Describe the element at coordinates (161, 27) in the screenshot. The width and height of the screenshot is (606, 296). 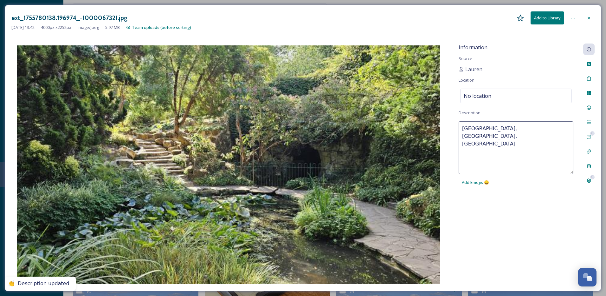
I see `span: Team uploads (before sorting)` at that location.